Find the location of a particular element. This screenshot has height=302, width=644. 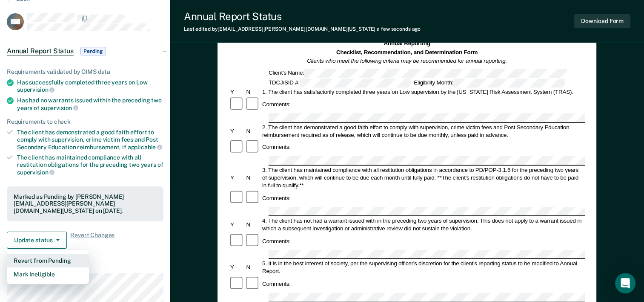

div: 2. The client has demonstrated a good faith effort to comply with supervision, crime victim fees ... is located at coordinates (423, 131).